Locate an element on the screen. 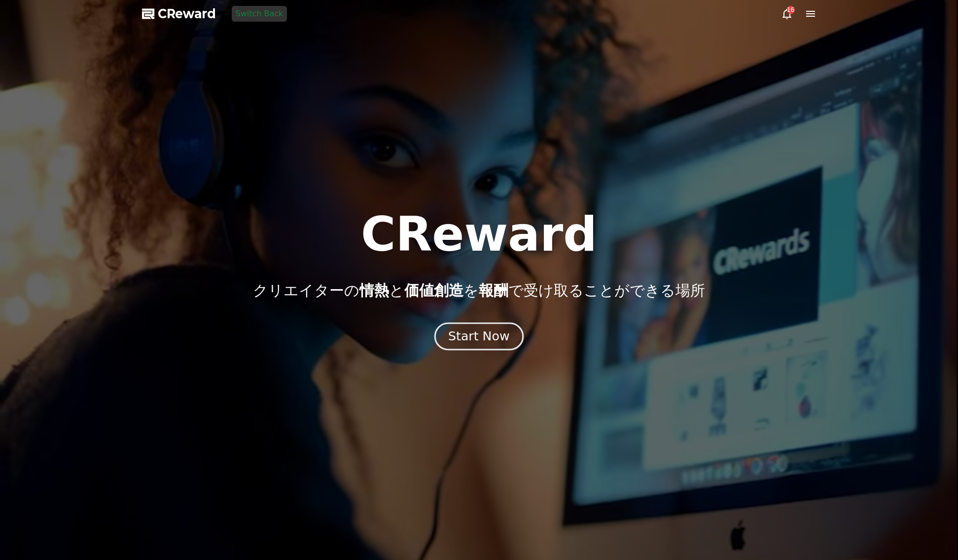  div: 16 is located at coordinates (791, 10).